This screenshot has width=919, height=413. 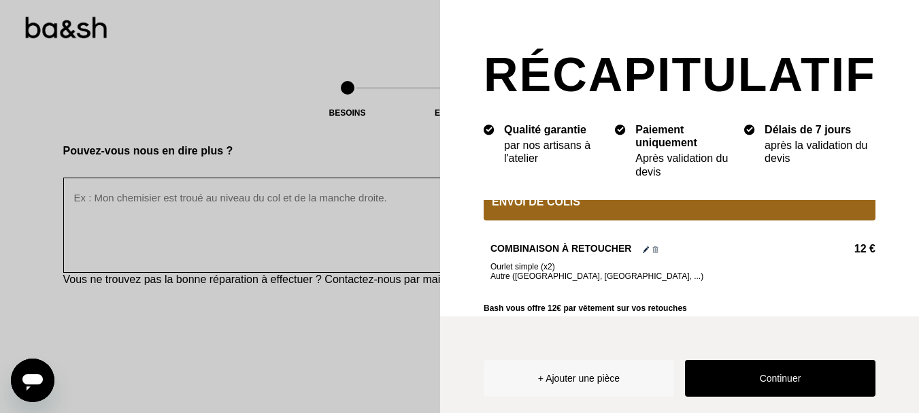 What do you see at coordinates (680, 75) in the screenshot?
I see `h2: Récapitulatif` at bounding box center [680, 75].